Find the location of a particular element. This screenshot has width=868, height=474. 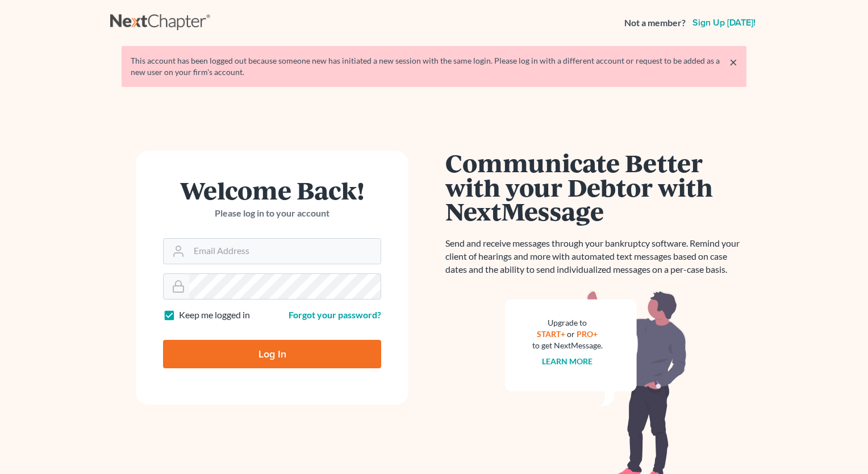

div: to get NextMessage. is located at coordinates (568, 346).